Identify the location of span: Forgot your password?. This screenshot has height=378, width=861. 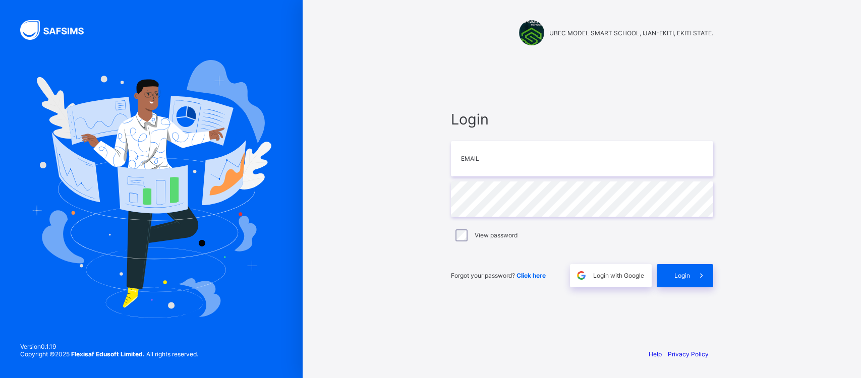
(498, 275).